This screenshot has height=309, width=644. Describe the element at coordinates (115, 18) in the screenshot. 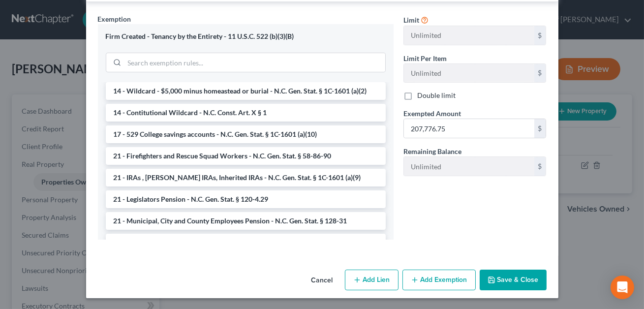

I see `span: Exemption` at that location.